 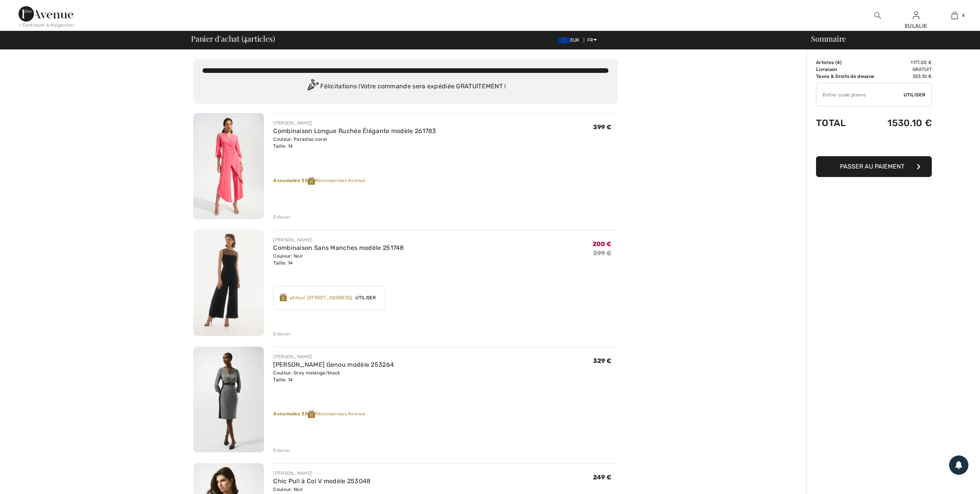 What do you see at coordinates (339, 247) in the screenshot?
I see `a: Combinaison Sans Manches modèle 251748` at bounding box center [339, 247].